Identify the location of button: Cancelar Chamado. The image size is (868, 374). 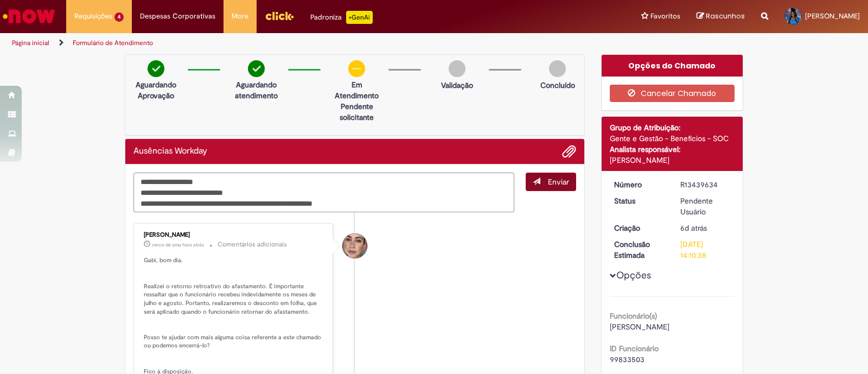
(672, 94).